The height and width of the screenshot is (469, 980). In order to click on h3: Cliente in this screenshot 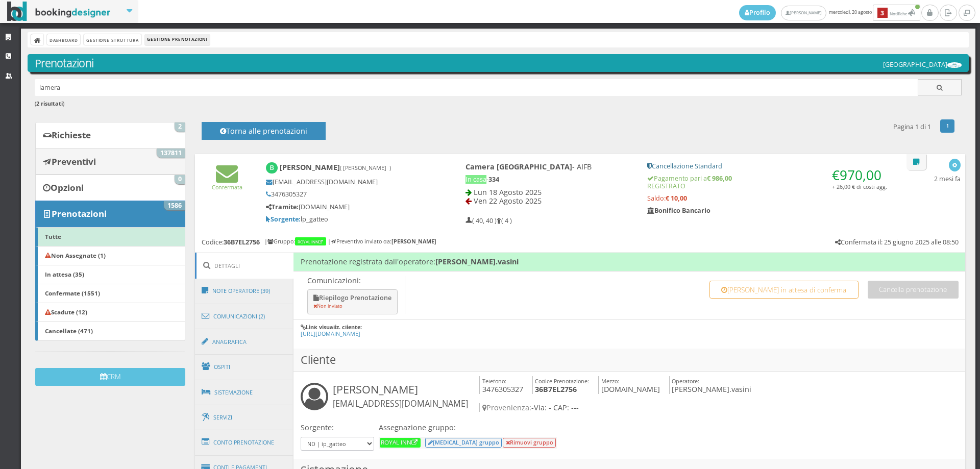, I will do `click(629, 360)`.